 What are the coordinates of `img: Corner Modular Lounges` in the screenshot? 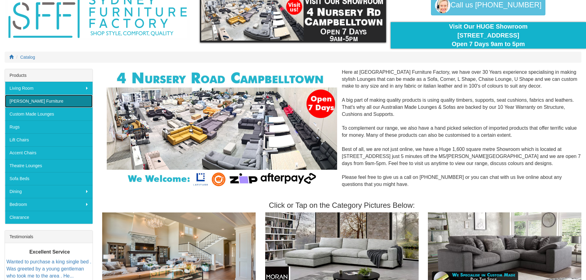 It's located at (222, 129).